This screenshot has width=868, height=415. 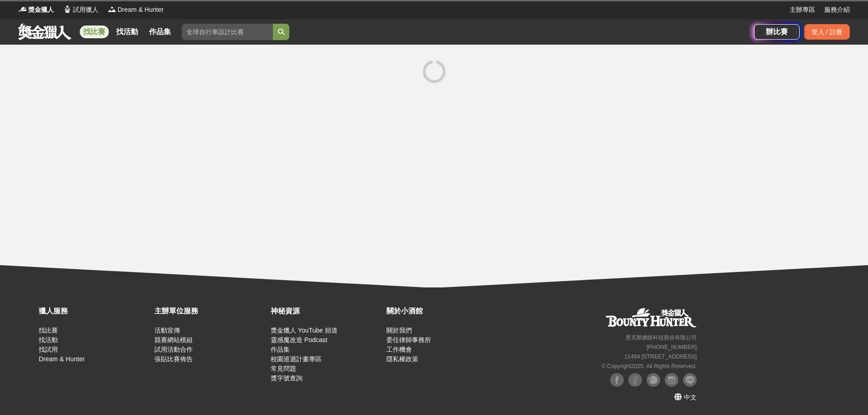 I want to click on span: 獎金獵人, so click(x=41, y=10).